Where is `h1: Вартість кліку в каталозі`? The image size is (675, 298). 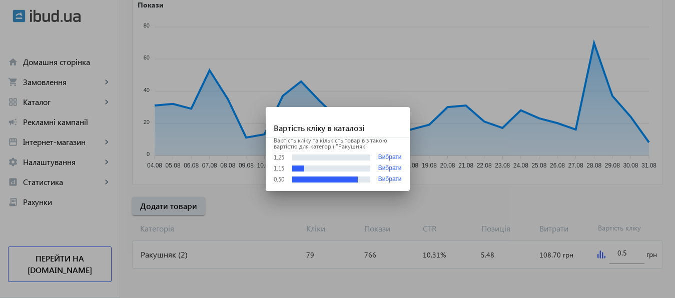 h1: Вартість кліку в каталозі is located at coordinates (338, 122).